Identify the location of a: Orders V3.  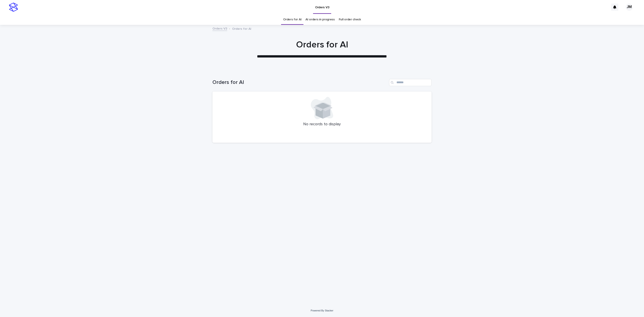
(220, 28).